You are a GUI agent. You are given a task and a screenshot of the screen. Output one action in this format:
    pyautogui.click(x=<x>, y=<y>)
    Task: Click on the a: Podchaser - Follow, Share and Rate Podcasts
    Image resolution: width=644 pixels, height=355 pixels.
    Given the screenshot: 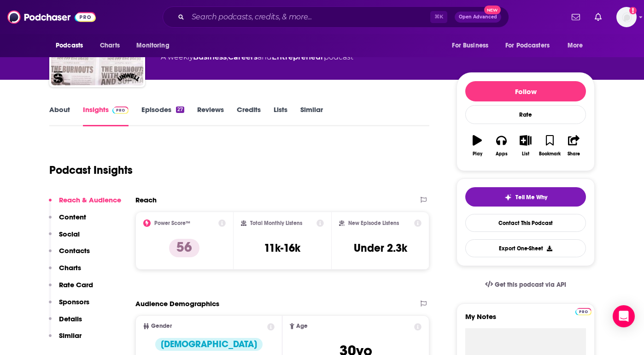 What is the action you would take?
    pyautogui.click(x=52, y=17)
    